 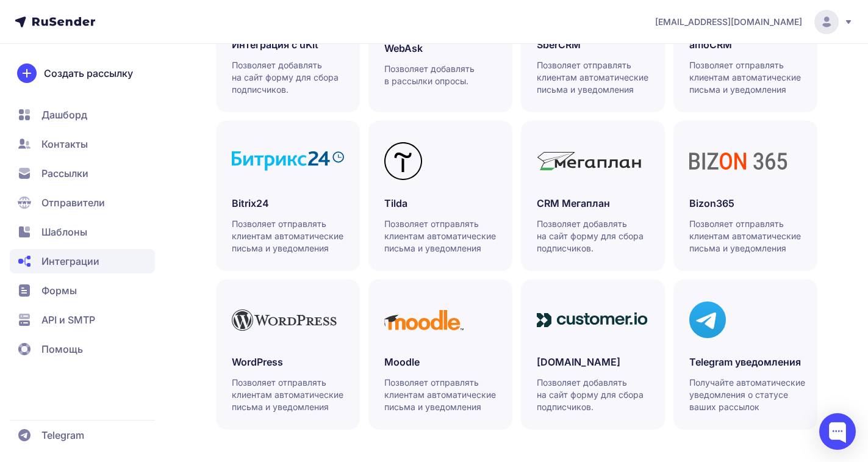 I want to click on a: Bitrix24Позволяет отправлять клиентам автоматические письма и уведомления, so click(x=288, y=195).